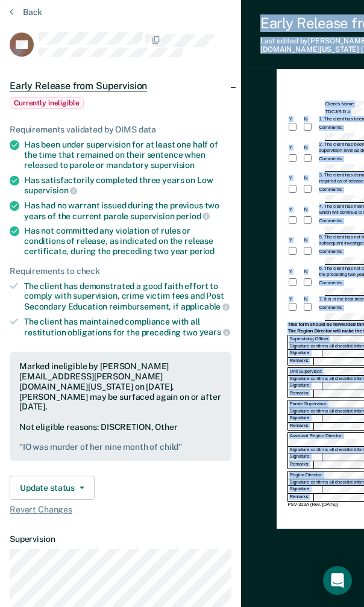 The height and width of the screenshot is (607, 364). I want to click on dt: Supervision, so click(120, 539).